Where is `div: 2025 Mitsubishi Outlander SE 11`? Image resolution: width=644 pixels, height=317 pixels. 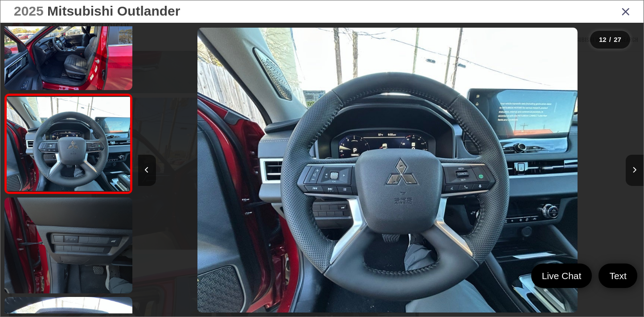 div: 2025 Mitsubishi Outlander SE 11 is located at coordinates (387, 170).